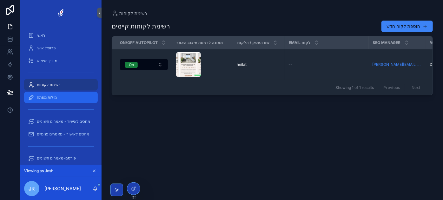  I want to click on span: מדריך שימוש, so click(47, 61).